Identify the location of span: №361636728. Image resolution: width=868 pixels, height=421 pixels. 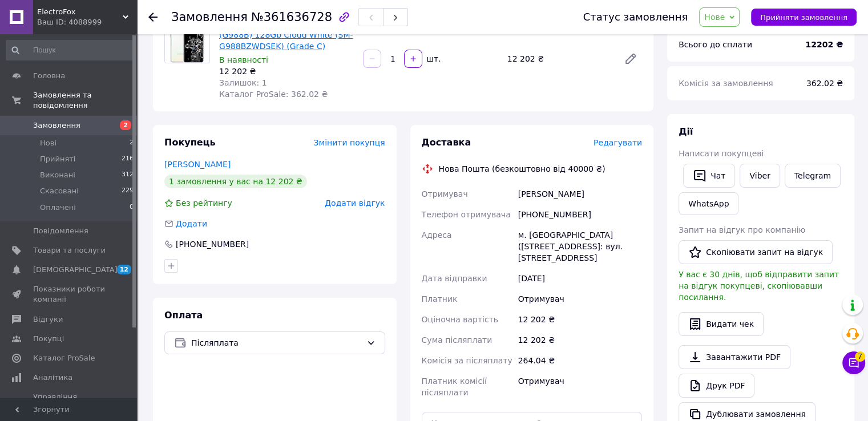
(292, 17).